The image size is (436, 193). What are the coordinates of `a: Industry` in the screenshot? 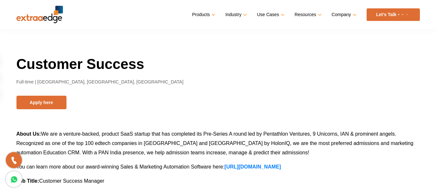 It's located at (235, 15).